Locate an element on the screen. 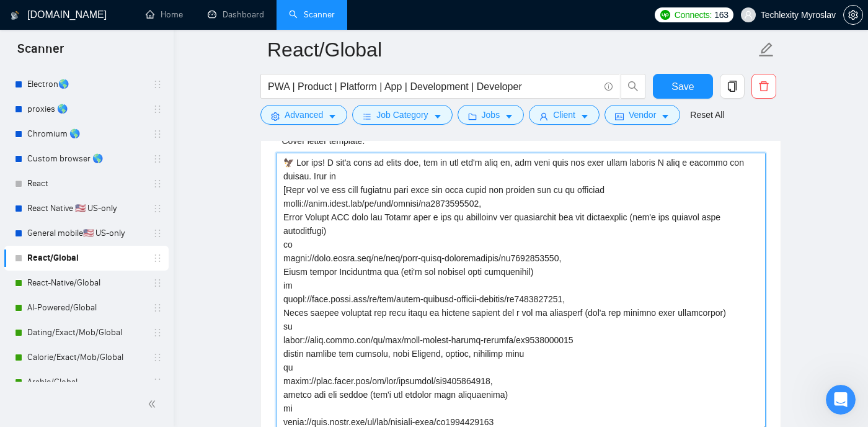 This screenshot has height=427, width=868. button: Головна is located at coordinates (206, 24).